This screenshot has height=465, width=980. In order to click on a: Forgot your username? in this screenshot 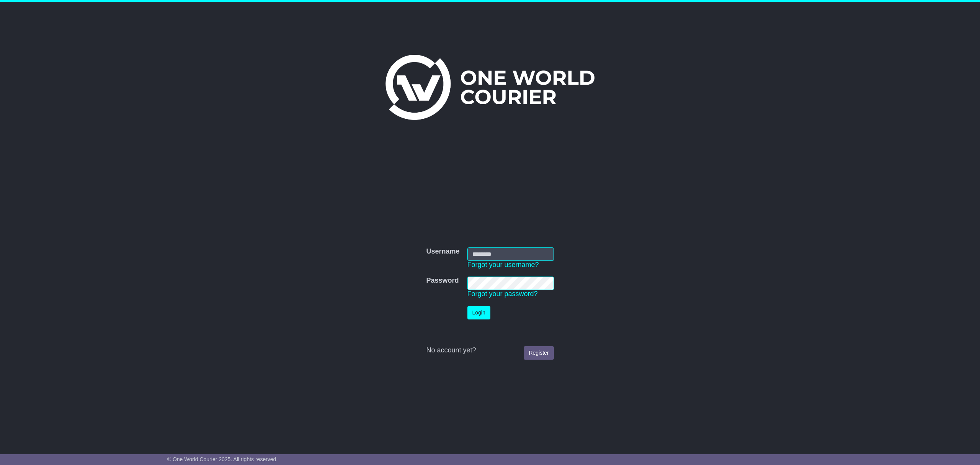, I will do `click(503, 265)`.